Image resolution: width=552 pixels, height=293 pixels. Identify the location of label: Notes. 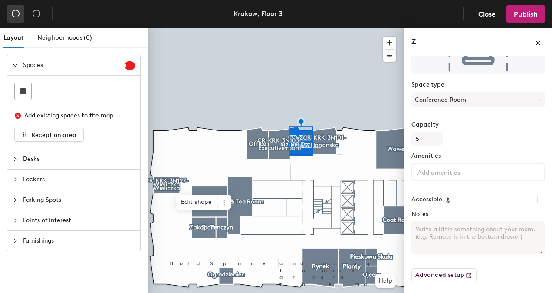
(478, 214).